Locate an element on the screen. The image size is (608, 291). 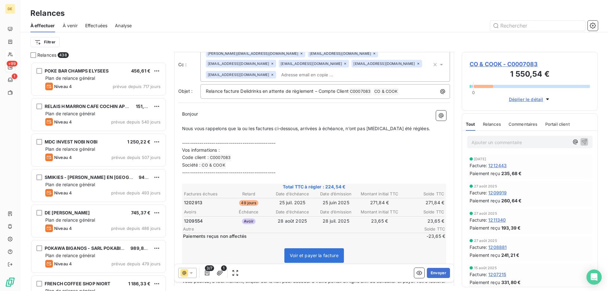
label: Cc : is located at coordinates (189, 65).